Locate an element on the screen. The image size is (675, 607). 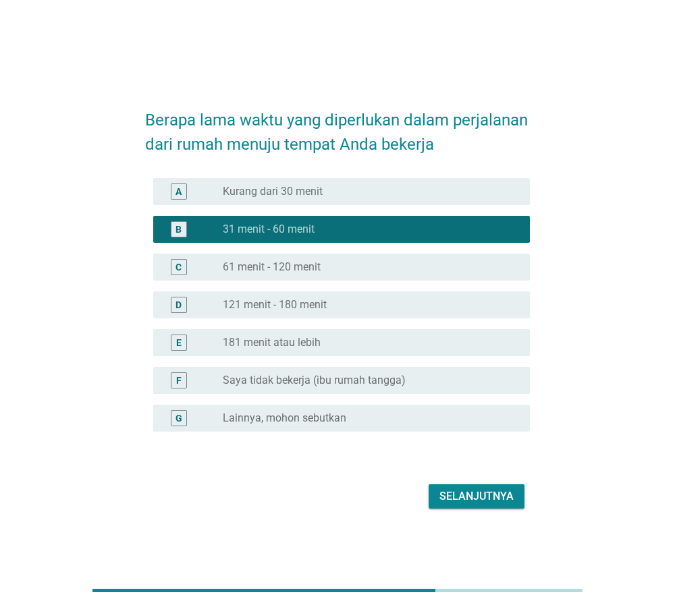
label: 31 menit - 60 menit is located at coordinates (269, 229).